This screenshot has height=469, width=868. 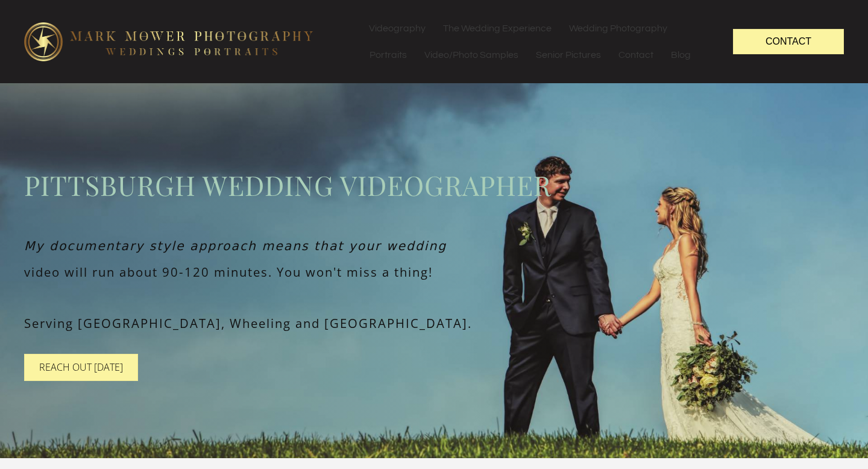 I want to click on a: Videography, so click(x=397, y=28).